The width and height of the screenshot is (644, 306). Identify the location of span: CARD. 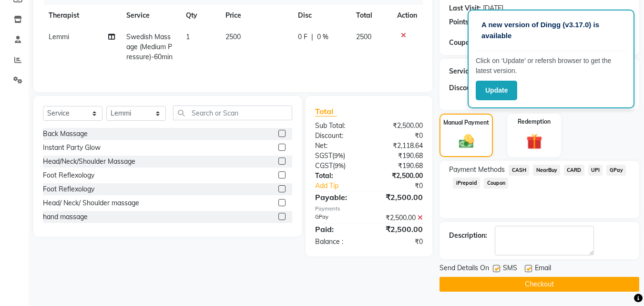
(574, 170).